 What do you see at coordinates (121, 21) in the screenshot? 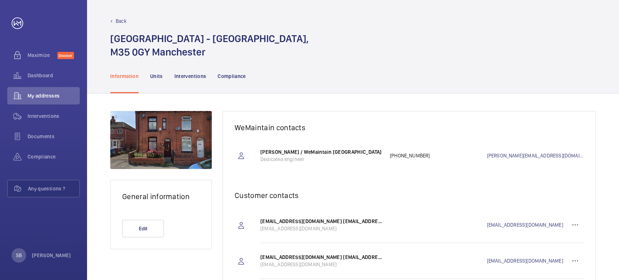
I see `p: Back` at bounding box center [121, 21].